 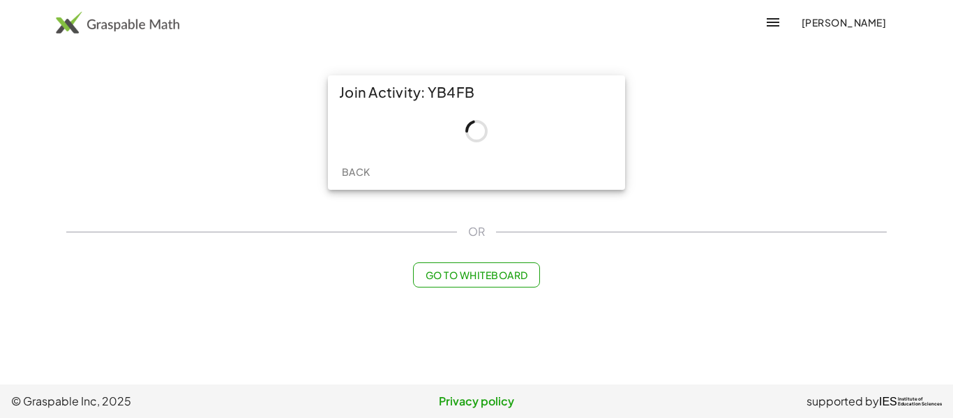 What do you see at coordinates (888, 401) in the screenshot?
I see `span: IES` at bounding box center [888, 401].